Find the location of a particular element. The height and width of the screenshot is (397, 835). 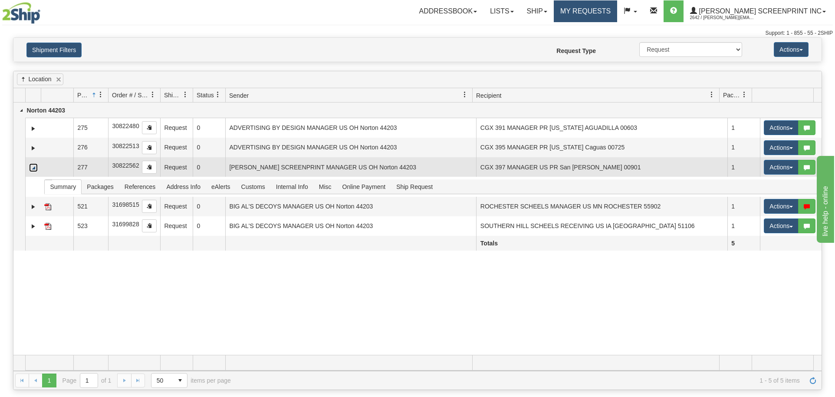

a: Remove grouping by Location field is located at coordinates (59, 79).